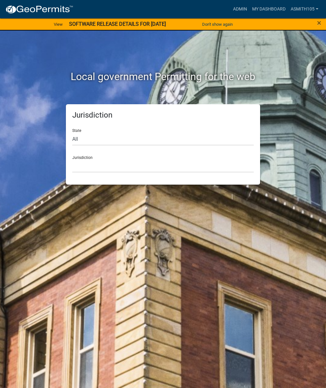 The image size is (326, 388). Describe the element at coordinates (304, 9) in the screenshot. I see `a: asmith105` at that location.